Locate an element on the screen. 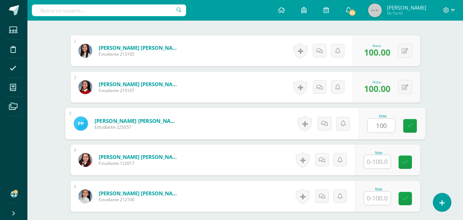  img: 32c6402cedc8957422c4ec19254bd177.png is located at coordinates (81, 123).